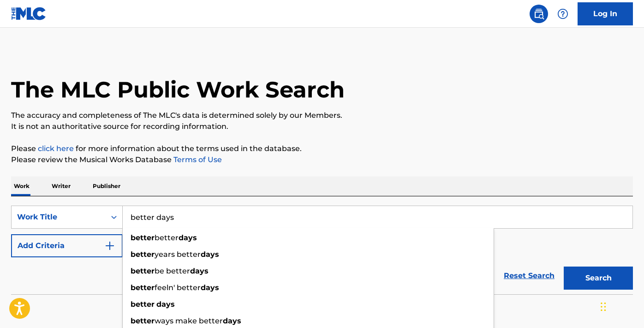  Describe the element at coordinates (322, 149) in the screenshot. I see `p: Please for more information about the terms used in the database.` at that location.